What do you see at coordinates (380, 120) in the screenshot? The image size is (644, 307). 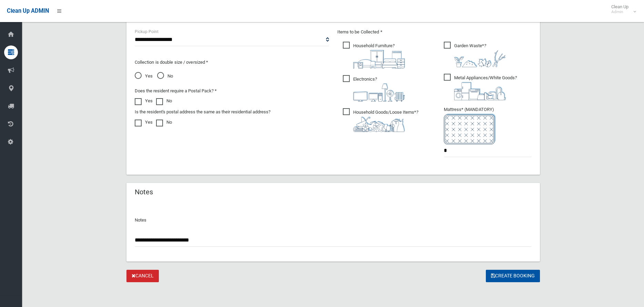 I see `span: Household Goods/Loose Items*` at bounding box center [380, 120].